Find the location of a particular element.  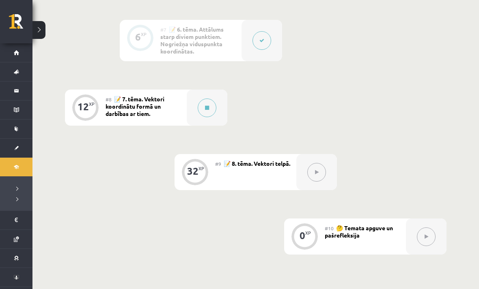

div: 6 is located at coordinates (138, 37).